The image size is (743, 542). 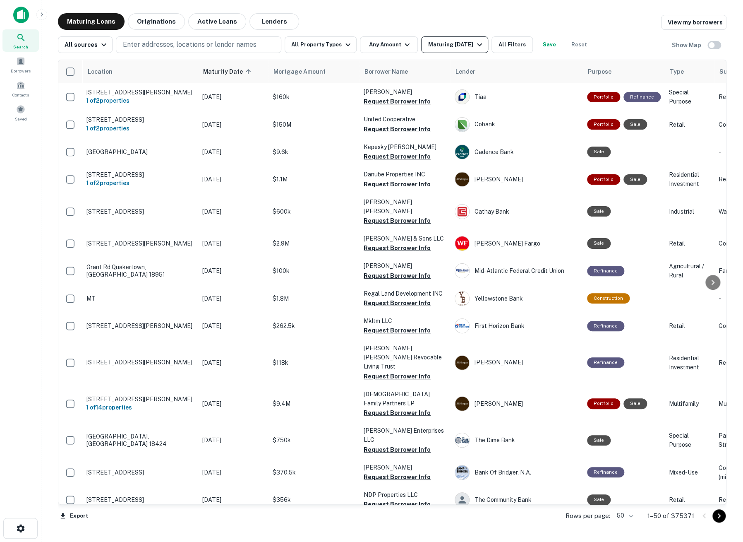 I want to click on button: All Property Types, so click(x=321, y=45).